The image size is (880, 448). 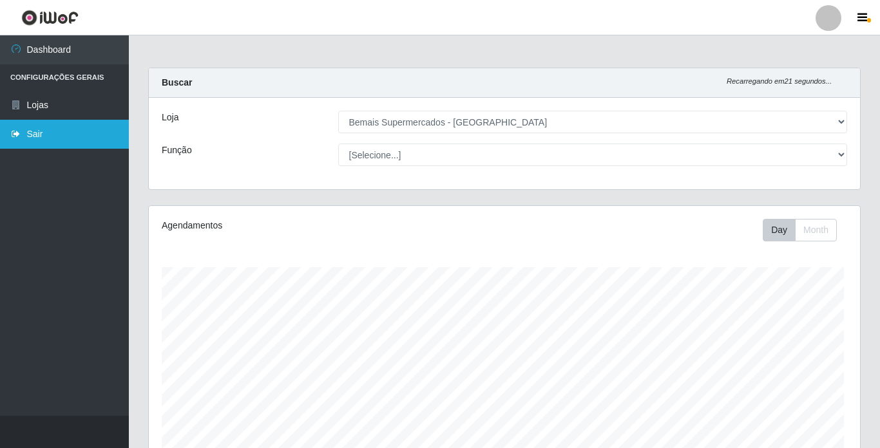 What do you see at coordinates (779, 81) in the screenshot?
I see `i: Recarregando em 21 segundos...` at bounding box center [779, 81].